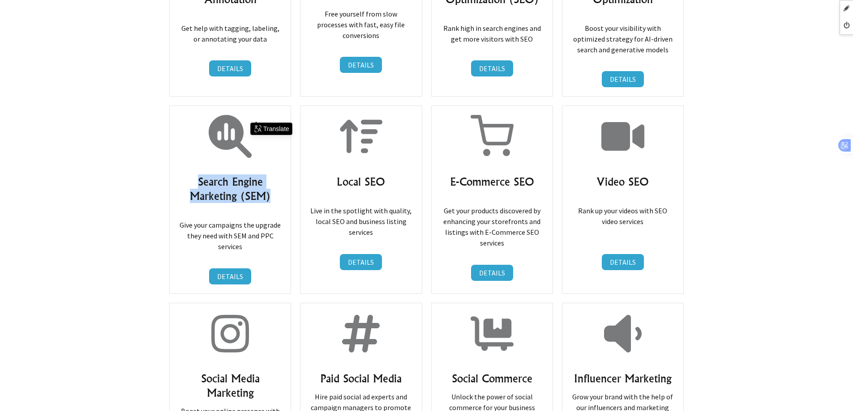  Describe the element at coordinates (230, 34) in the screenshot. I see `p: Get help with tagging, labeling, or annotating your data` at that location.